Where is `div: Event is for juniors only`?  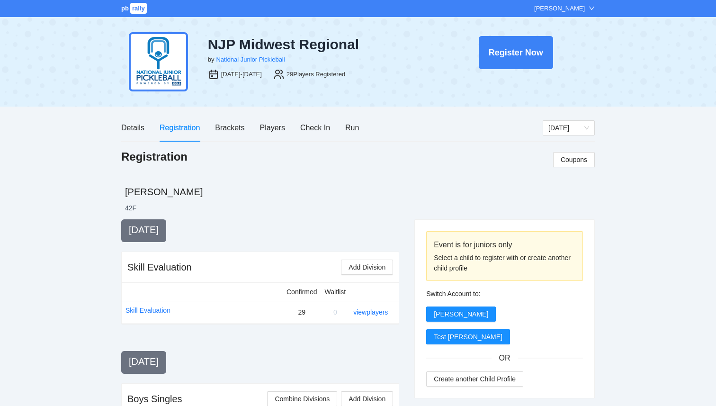
div: Event is for juniors only is located at coordinates (504, 244).